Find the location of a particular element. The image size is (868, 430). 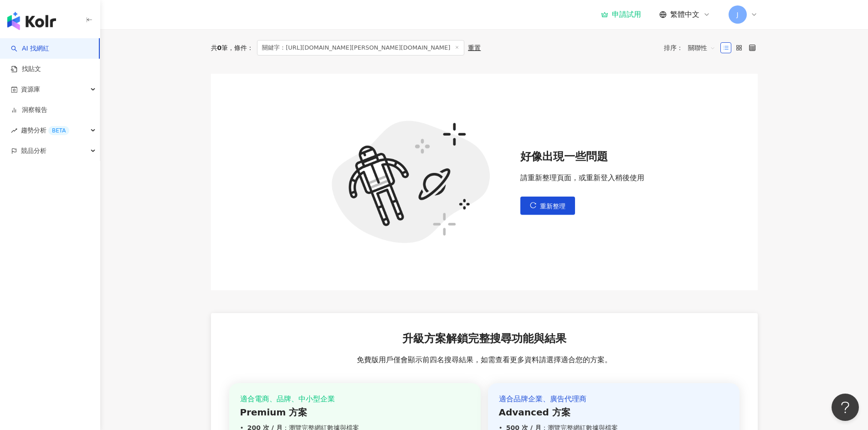

div: 重置 is located at coordinates (474, 48).